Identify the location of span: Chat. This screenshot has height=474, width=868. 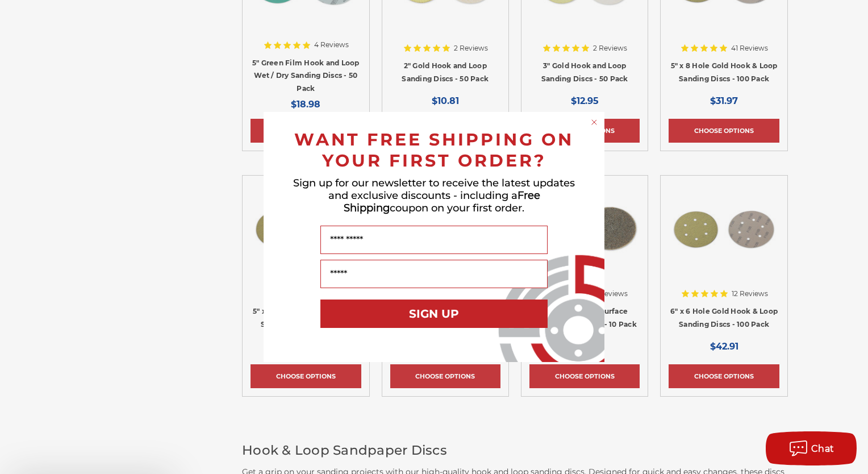
(822, 448).